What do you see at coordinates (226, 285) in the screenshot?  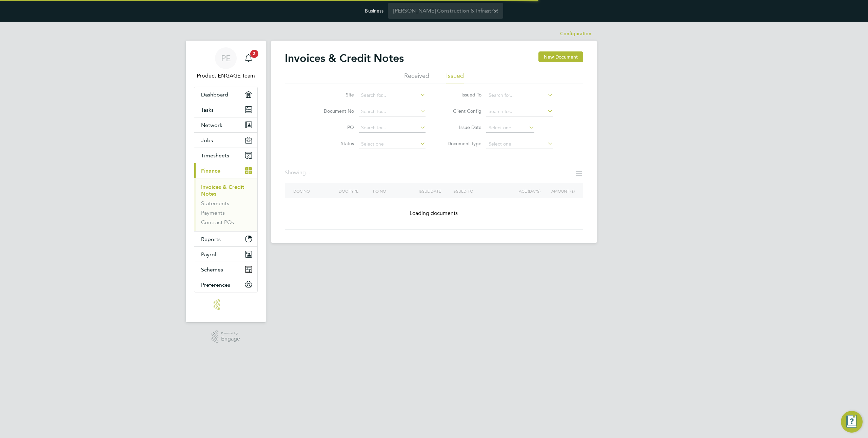 I see `button: Preferences` at bounding box center [226, 285].